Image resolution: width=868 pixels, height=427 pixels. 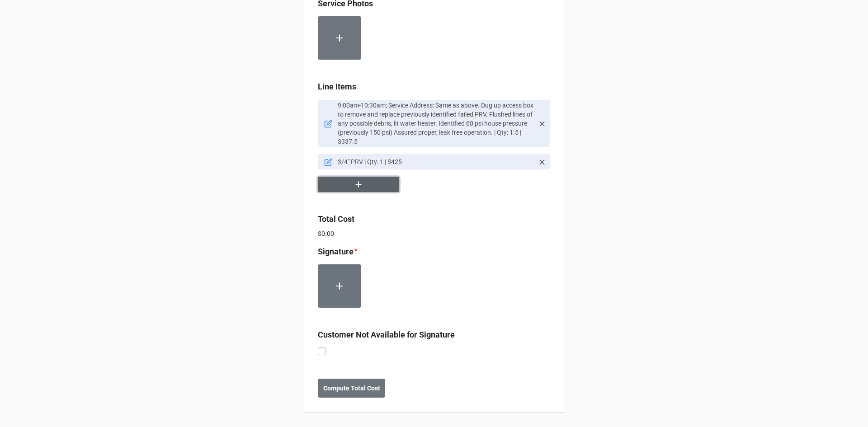 What do you see at coordinates (436, 123) in the screenshot?
I see `p: 9:00am-10:30am; Service Address: Same as above. Dug up access box to remove and replace previousl...` at bounding box center [436, 123].